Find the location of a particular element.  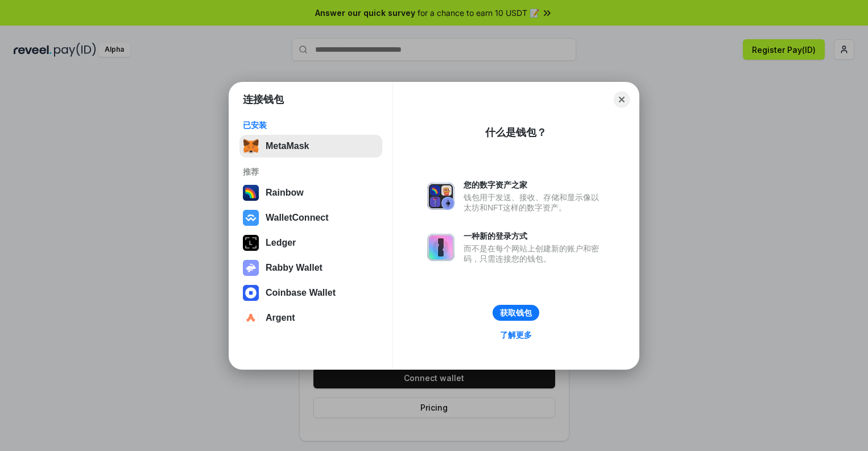

button: Close is located at coordinates (622, 100).